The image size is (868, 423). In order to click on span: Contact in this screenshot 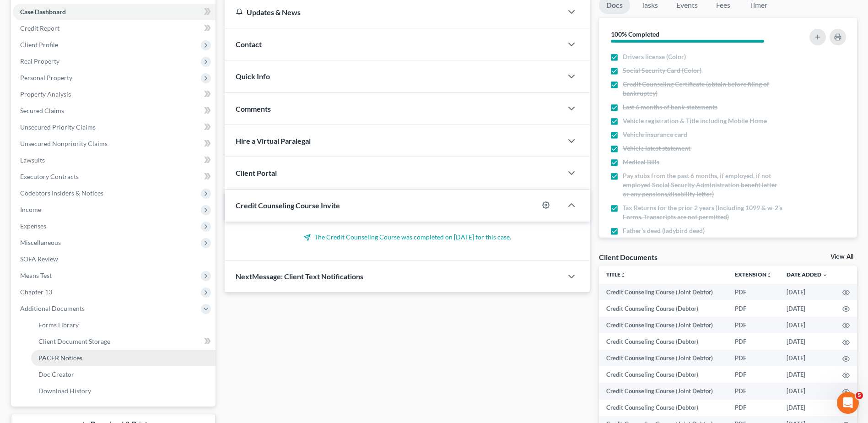, I will do `click(248, 44)`.